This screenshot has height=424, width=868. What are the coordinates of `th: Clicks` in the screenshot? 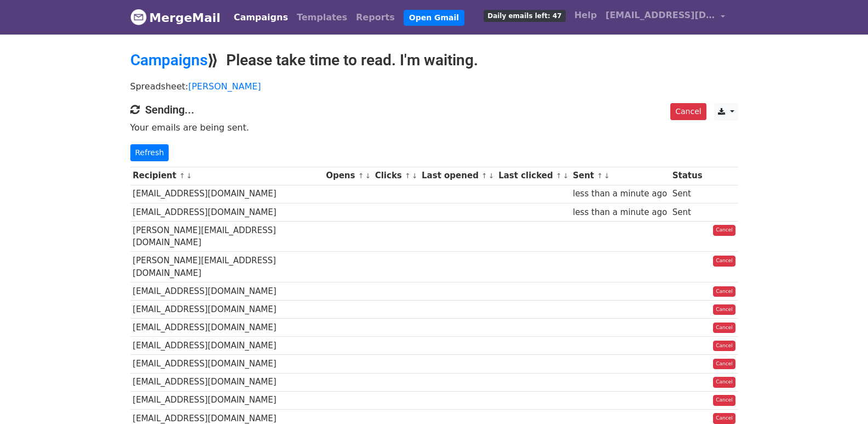 It's located at (395, 176).